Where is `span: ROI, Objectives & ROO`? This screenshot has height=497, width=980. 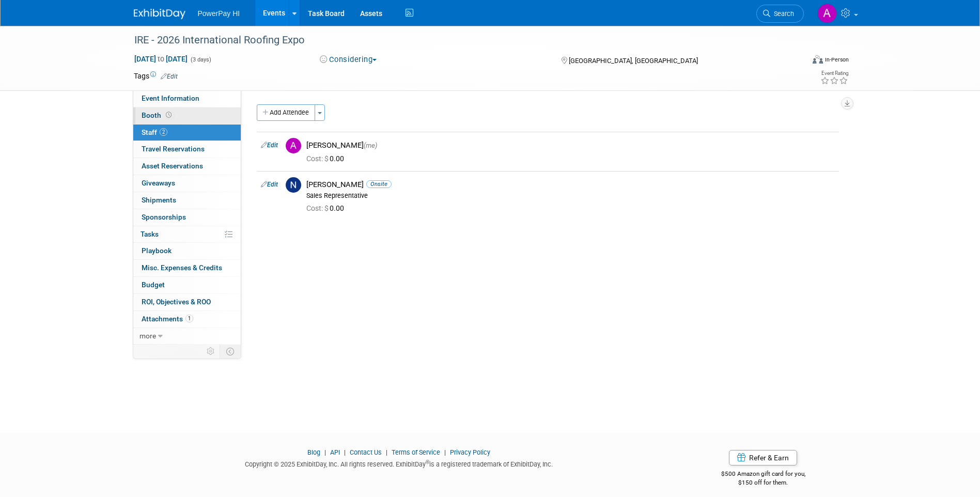
span: ROI, Objectives & ROO is located at coordinates (177, 302).